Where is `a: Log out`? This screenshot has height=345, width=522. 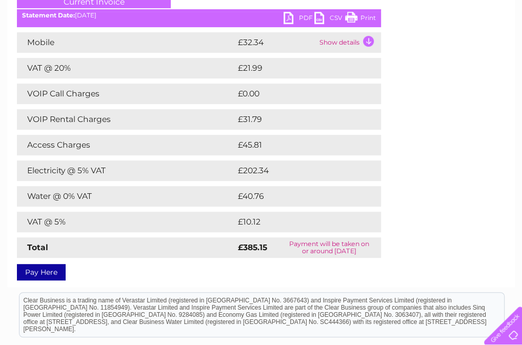 a: Log out is located at coordinates (500, 47).